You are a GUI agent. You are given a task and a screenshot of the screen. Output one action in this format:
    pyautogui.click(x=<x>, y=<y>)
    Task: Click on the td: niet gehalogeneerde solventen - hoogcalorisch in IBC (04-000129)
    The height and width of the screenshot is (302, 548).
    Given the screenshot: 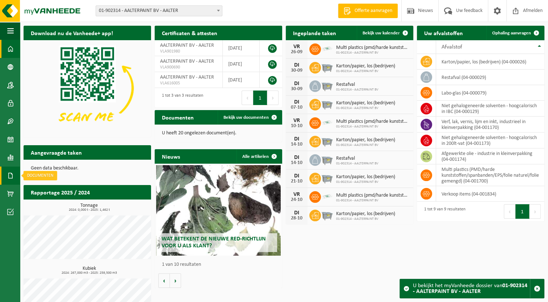 What is the action you would take?
    pyautogui.click(x=490, y=109)
    